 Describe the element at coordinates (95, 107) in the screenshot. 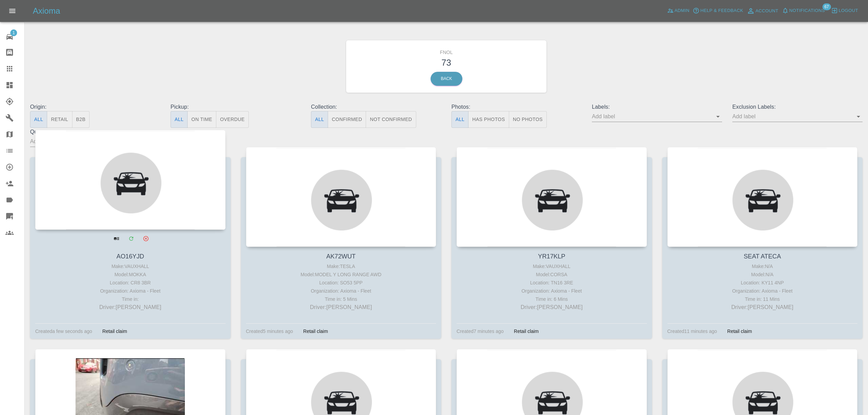

I see `p: Origin:` at that location.